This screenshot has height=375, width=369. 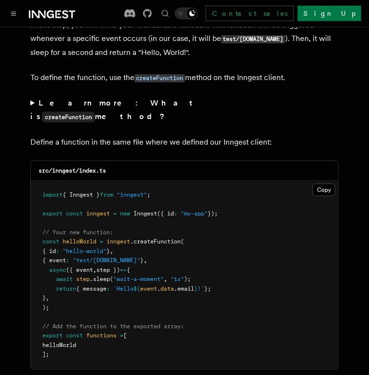 What do you see at coordinates (108, 270) in the screenshot?
I see `span: step })` at bounding box center [108, 270].